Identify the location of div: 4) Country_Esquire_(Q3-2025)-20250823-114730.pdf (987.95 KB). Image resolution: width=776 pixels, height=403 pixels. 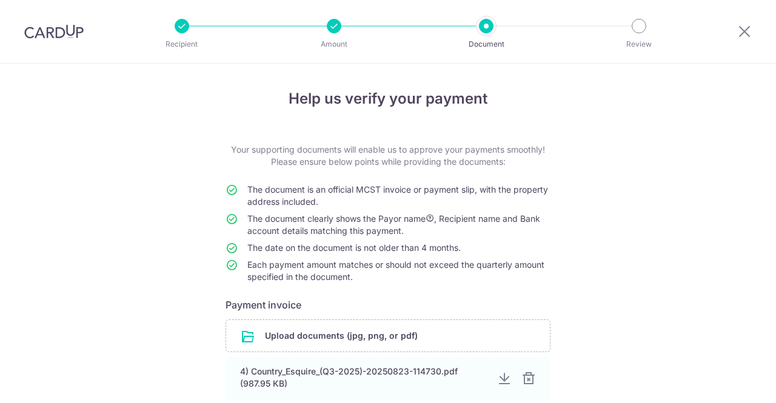
(364, 378).